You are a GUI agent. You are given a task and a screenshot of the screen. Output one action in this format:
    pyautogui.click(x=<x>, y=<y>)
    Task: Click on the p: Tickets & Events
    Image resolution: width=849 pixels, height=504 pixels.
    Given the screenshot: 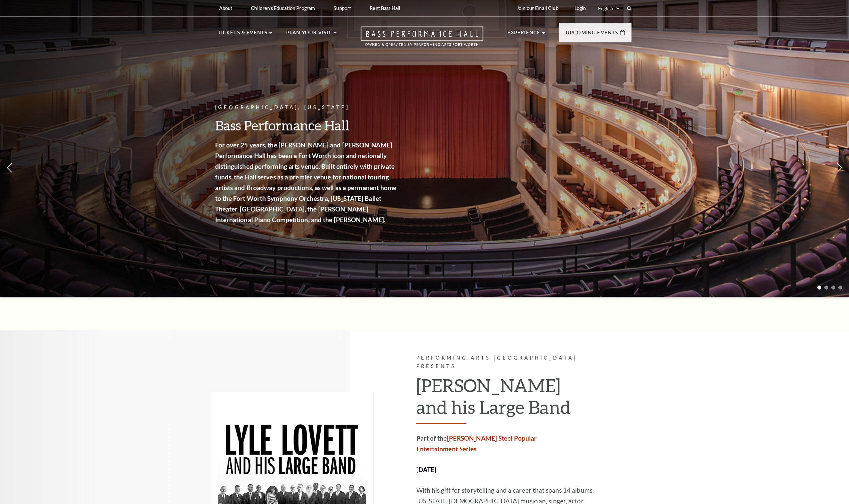 What is the action you would take?
    pyautogui.click(x=243, y=35)
    